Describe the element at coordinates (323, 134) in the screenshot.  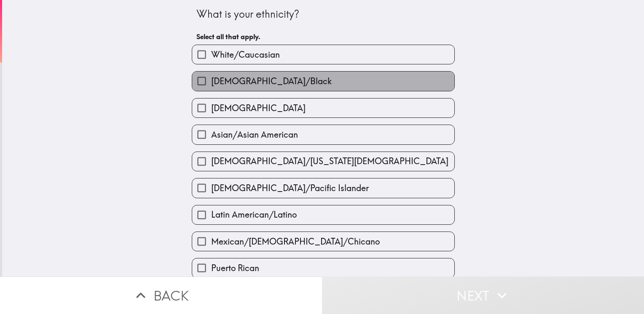
I see `button: Asian/Asian American` at that location.